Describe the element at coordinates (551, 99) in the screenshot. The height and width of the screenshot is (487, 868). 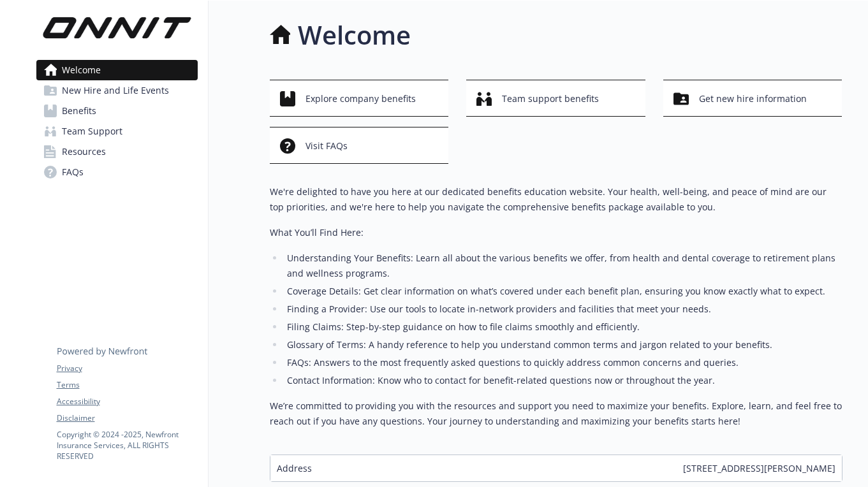
I see `span: Team support benefits` at that location.